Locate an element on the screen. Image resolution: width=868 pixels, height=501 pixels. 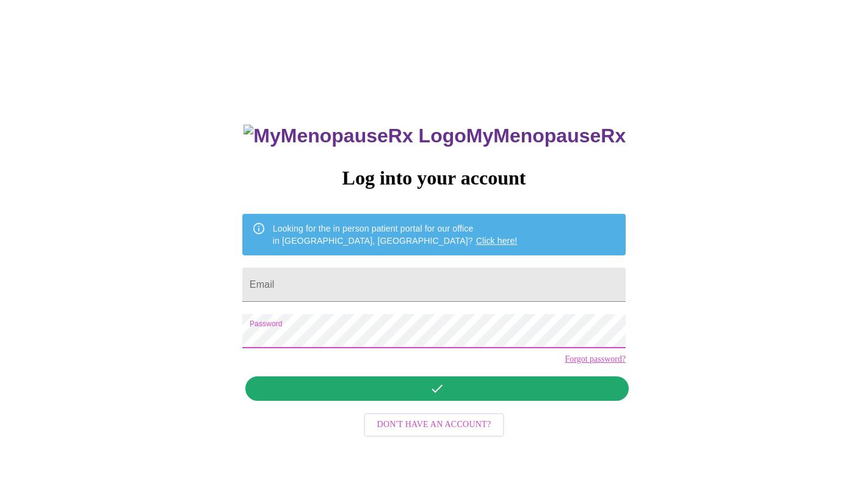
a: Don't have an account? is located at coordinates (434, 423).